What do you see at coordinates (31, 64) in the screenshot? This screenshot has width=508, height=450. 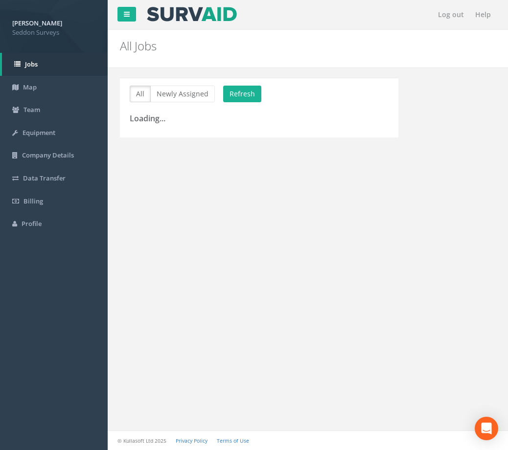 I see `span: Jobs` at bounding box center [31, 64].